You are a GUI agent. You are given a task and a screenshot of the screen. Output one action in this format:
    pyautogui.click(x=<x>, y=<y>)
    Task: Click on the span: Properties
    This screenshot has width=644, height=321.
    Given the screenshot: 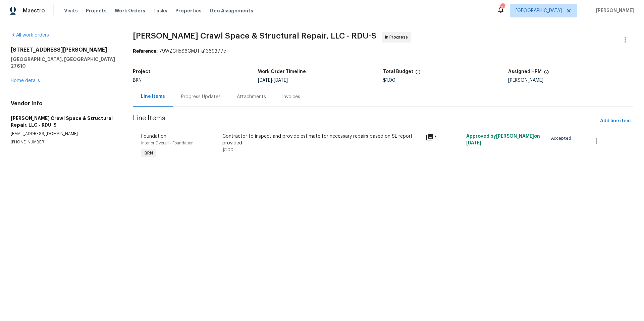 What is the action you would take?
    pyautogui.click(x=189, y=11)
    